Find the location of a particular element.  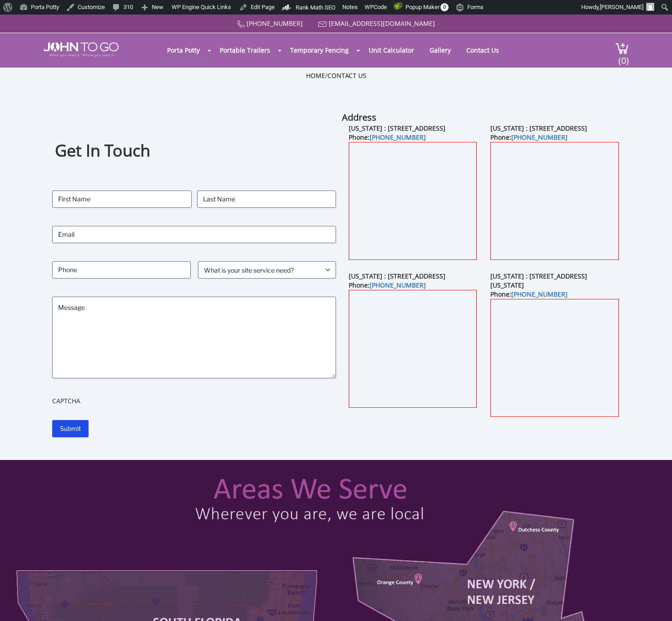

button: Live Chat is located at coordinates (654, 603).